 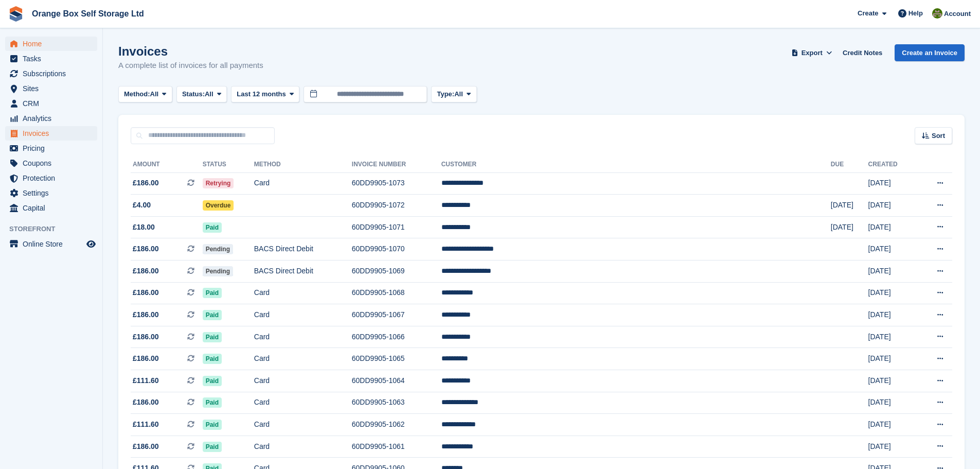 I want to click on a: Orange Box Self Storage Ltd, so click(x=88, y=13).